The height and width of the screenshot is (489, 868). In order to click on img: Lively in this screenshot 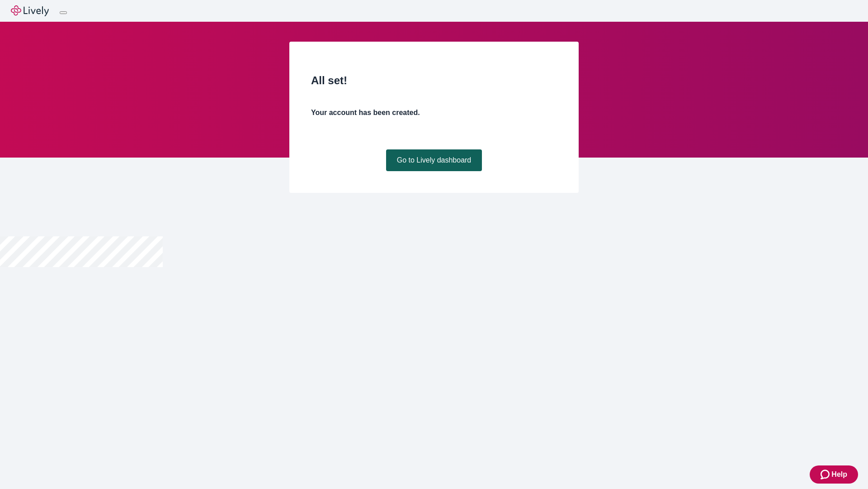, I will do `click(29, 11)`.